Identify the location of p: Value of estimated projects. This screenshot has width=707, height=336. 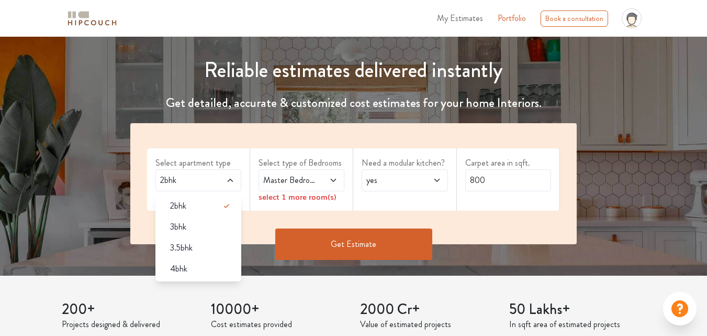
(428, 324).